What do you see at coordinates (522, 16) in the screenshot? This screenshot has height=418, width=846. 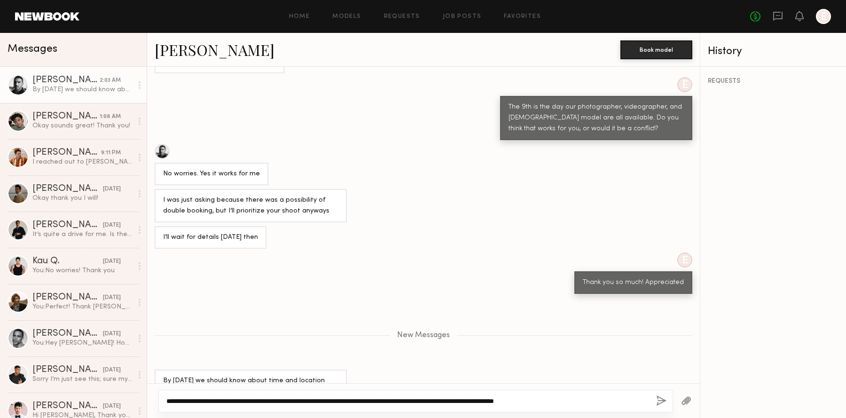 I see `a: Favorites` at bounding box center [522, 16].